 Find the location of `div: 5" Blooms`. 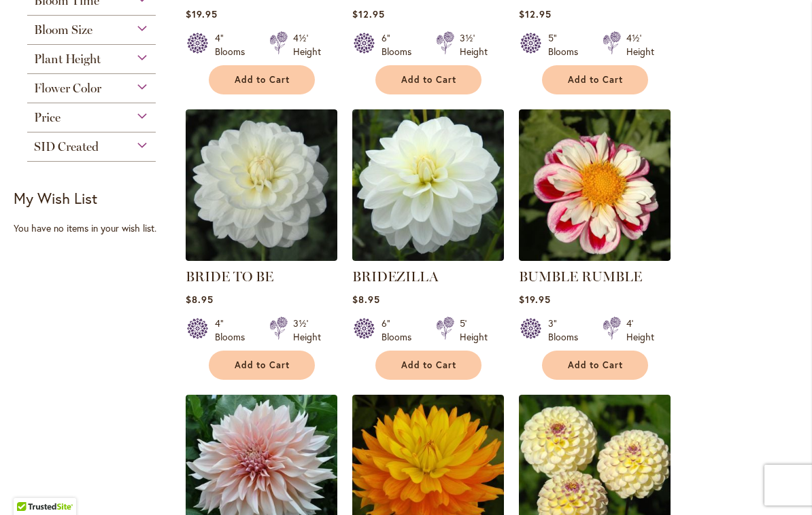

div: 5" Blooms is located at coordinates (568, 45).